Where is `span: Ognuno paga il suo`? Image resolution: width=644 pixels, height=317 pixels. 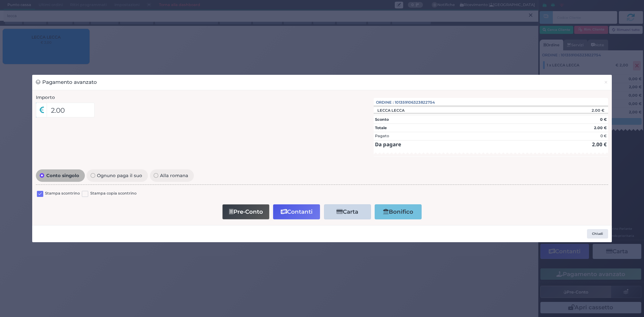
span: Ognuno paga il suo is located at coordinates (120, 176).